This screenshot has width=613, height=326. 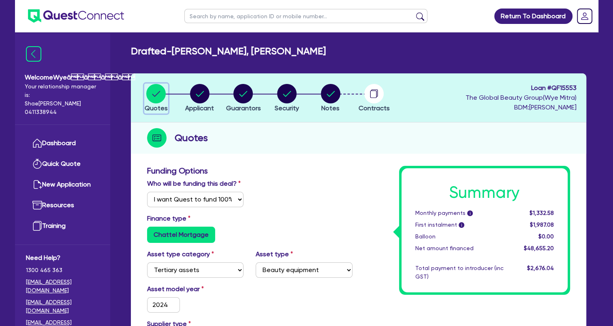 What do you see at coordinates (460, 213) in the screenshot?
I see `div: Monthly payments` at bounding box center [460, 213].